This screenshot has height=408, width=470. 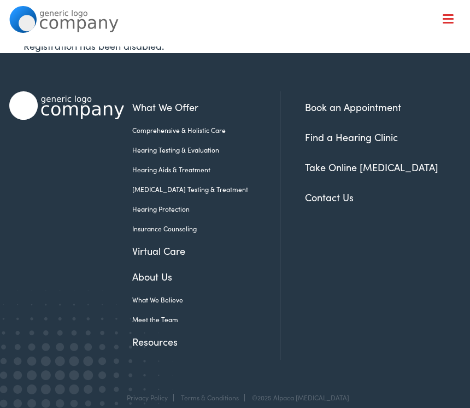 What do you see at coordinates (353, 107) in the screenshot?
I see `a: Book an Appointment` at bounding box center [353, 107].